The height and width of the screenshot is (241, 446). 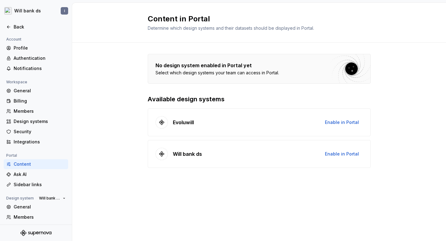 What do you see at coordinates (36, 233) in the screenshot?
I see `a: Supernova Logo` at bounding box center [36, 233].